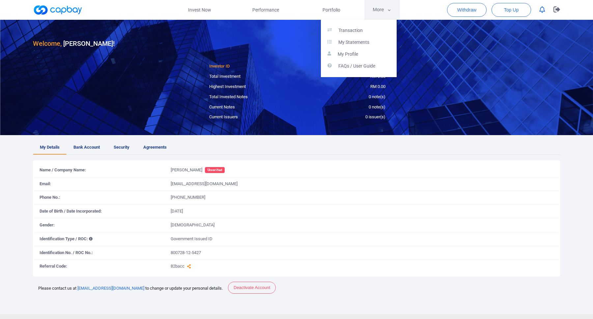 The image size is (593, 319). What do you see at coordinates (359, 54) in the screenshot?
I see `a: My Profile` at bounding box center [359, 54].